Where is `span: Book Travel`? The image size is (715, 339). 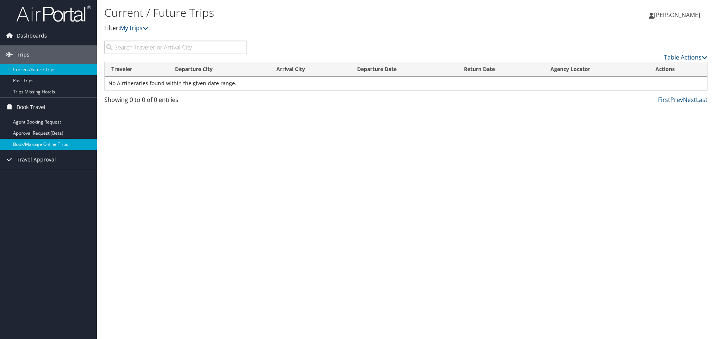
span: Book Travel is located at coordinates (31, 107).